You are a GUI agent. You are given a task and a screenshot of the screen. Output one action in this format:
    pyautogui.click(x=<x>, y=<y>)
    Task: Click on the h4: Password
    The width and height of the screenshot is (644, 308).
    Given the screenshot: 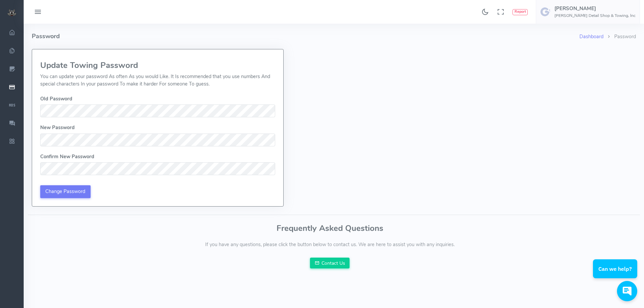 What is the action you would take?
    pyautogui.click(x=306, y=37)
    